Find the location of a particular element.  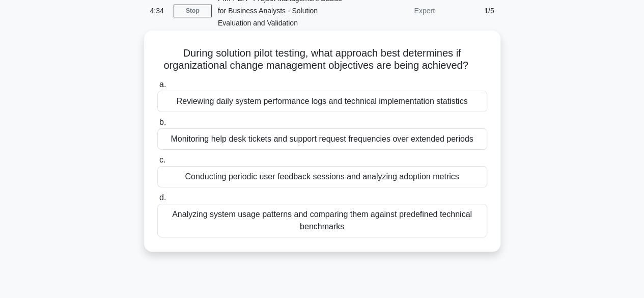

span: b. is located at coordinates (162, 122).